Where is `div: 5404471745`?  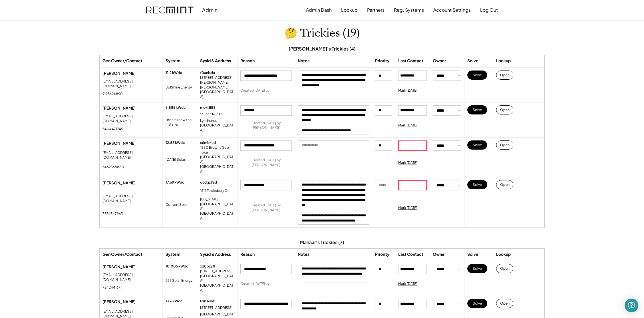 div: 5404471745 is located at coordinates (113, 129).